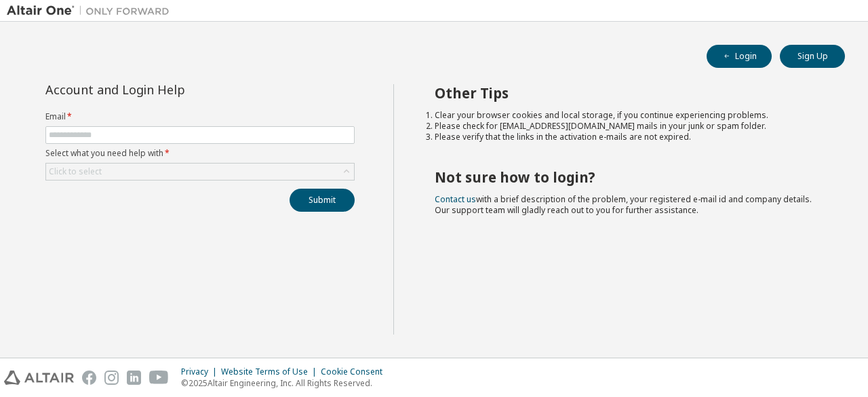 Image resolution: width=868 pixels, height=397 pixels. I want to click on img: Altair One, so click(92, 11).